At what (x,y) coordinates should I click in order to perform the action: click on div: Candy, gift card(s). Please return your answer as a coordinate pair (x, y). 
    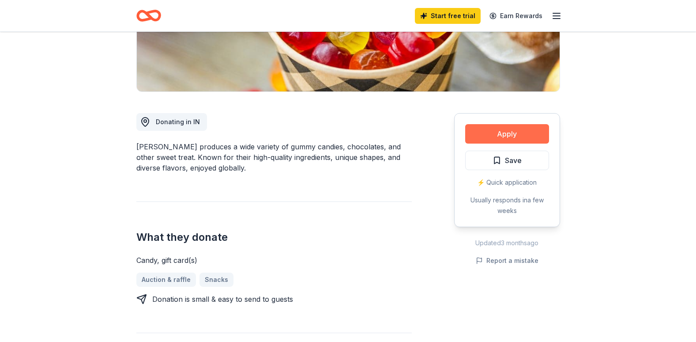
    Looking at the image, I should click on (274, 260).